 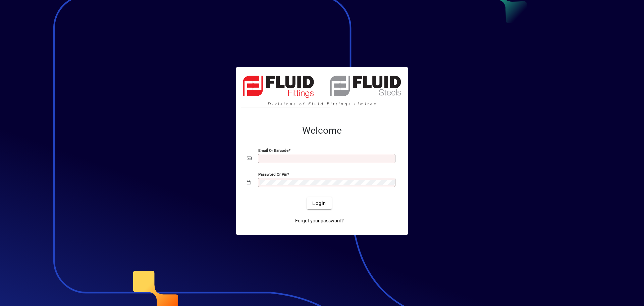 What do you see at coordinates (273, 175) in the screenshot?
I see `mat-label: Password or Pin` at bounding box center [273, 175].